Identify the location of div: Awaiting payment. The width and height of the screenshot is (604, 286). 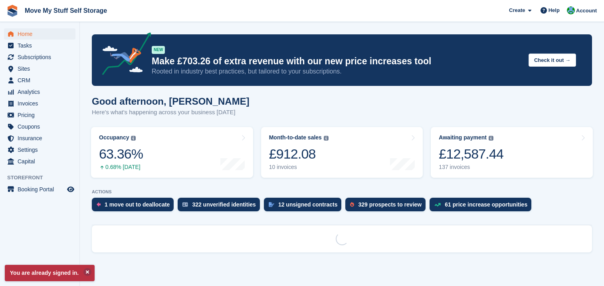
(463, 137).